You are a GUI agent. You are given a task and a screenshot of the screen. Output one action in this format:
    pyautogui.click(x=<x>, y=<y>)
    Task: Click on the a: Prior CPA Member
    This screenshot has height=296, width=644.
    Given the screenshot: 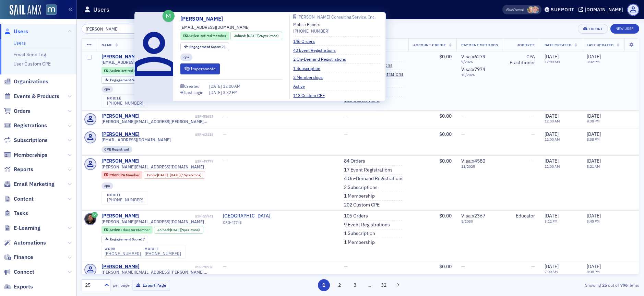 What is the action you would take?
    pyautogui.click(x=122, y=175)
    